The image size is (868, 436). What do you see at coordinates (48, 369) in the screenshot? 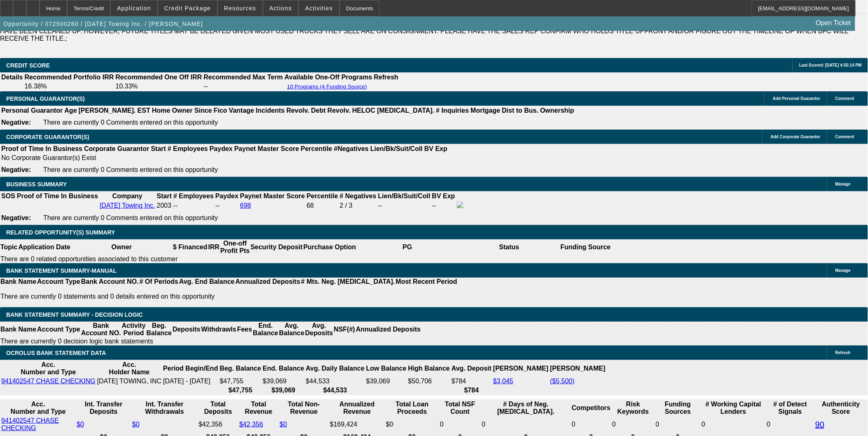
I see `th: Acc. Number and Type` at bounding box center [48, 369].